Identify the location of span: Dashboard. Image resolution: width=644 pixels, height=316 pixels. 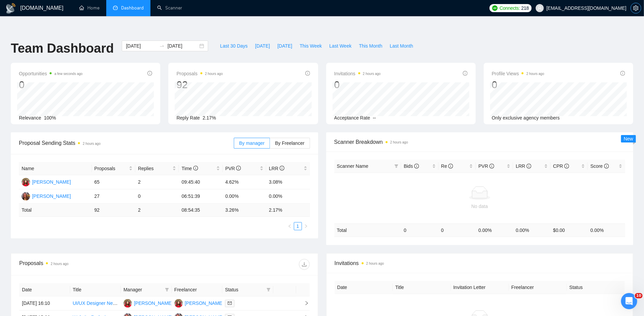
(132, 8).